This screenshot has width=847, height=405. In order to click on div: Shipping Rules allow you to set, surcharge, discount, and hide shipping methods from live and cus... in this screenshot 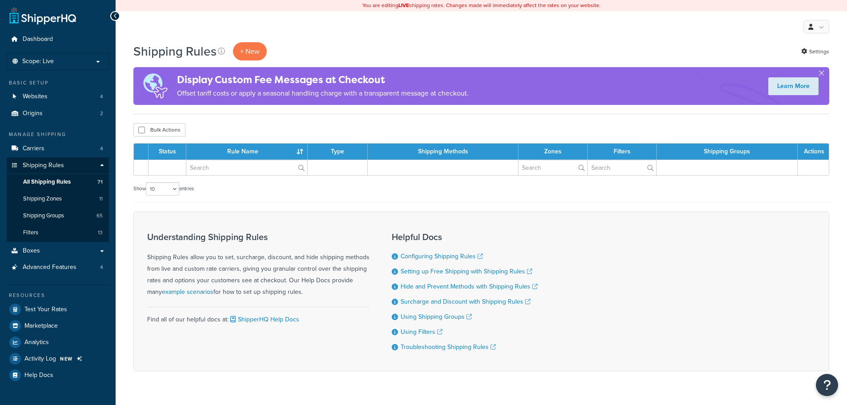, I will do `click(258, 265)`.